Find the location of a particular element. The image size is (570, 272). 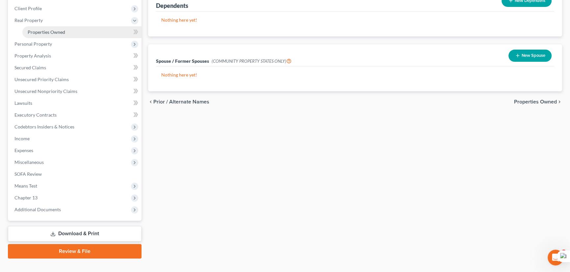

span: Real Property is located at coordinates (29, 20).